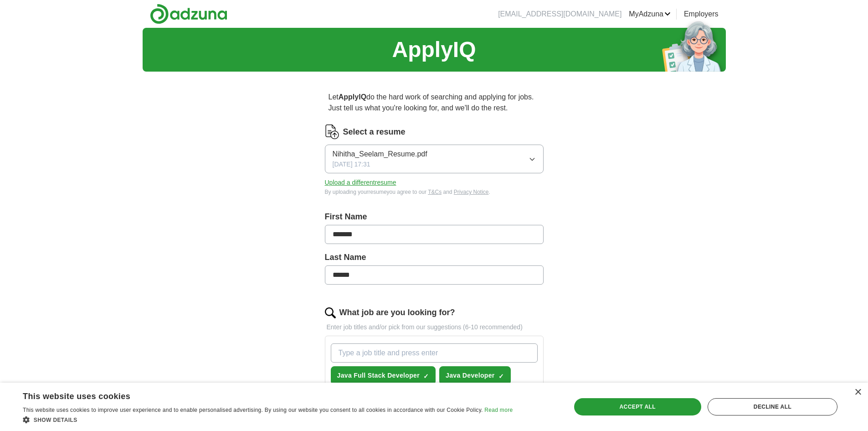  Describe the element at coordinates (256, 395) in the screenshot. I see `div: This website uses cookies` at that location.